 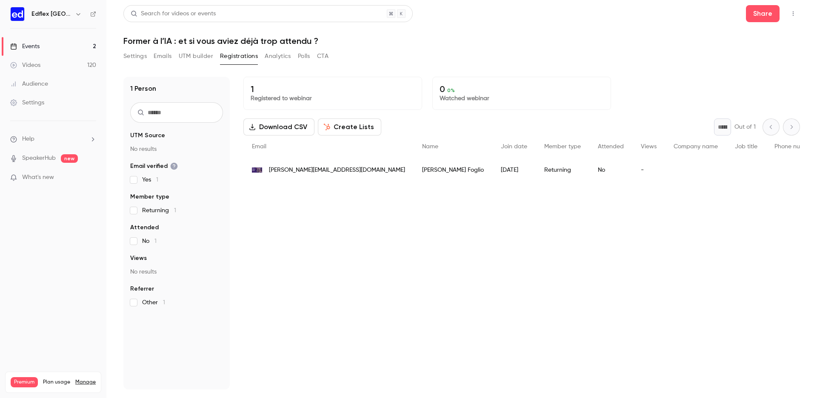 What do you see at coordinates (563, 170) in the screenshot?
I see `div: Returning` at bounding box center [563, 170].